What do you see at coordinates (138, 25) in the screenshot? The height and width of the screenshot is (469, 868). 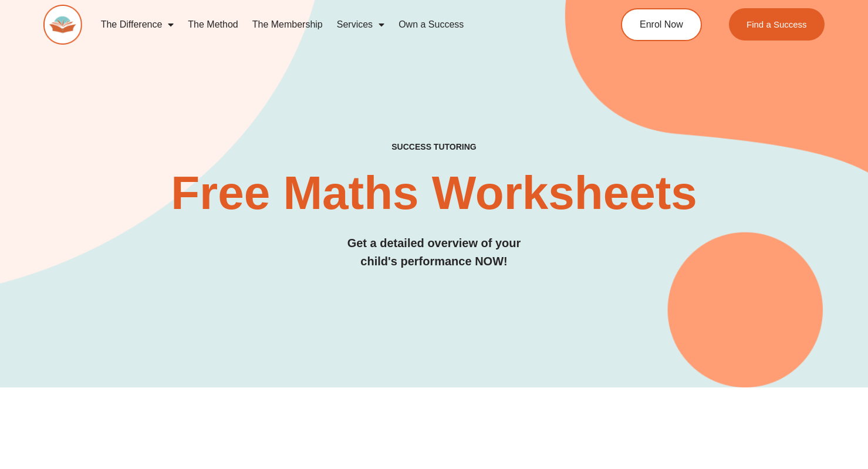 I see `a: The Difference` at bounding box center [138, 25].